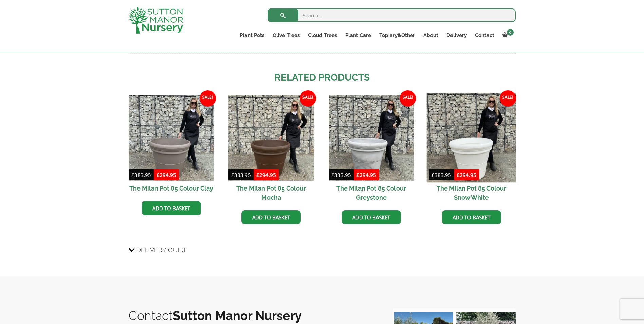  What do you see at coordinates (171, 145) in the screenshot?
I see `a: Sale! The Milan Pot 85 Colour Clay` at bounding box center [171, 145].